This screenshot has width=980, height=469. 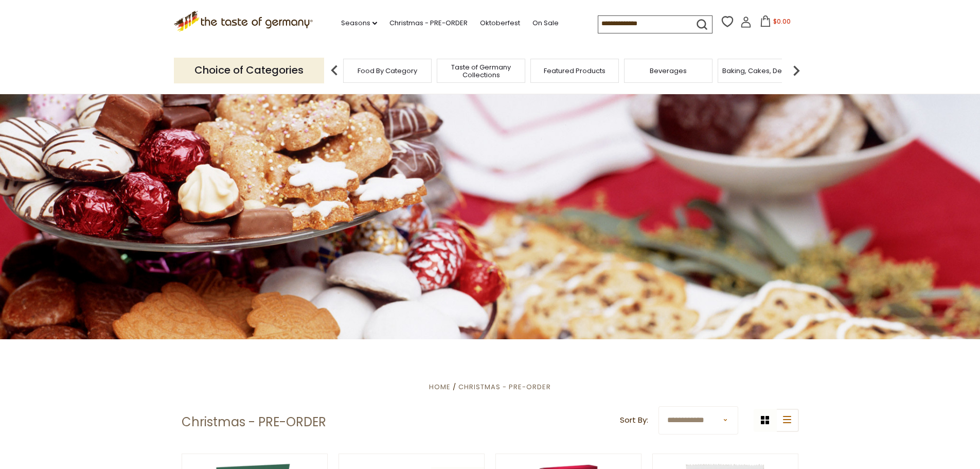 I want to click on a: Beverages, so click(x=668, y=71).